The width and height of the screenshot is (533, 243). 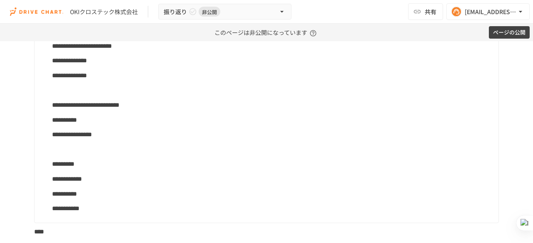 What do you see at coordinates (209, 12) in the screenshot?
I see `span: 非公開` at bounding box center [209, 12].